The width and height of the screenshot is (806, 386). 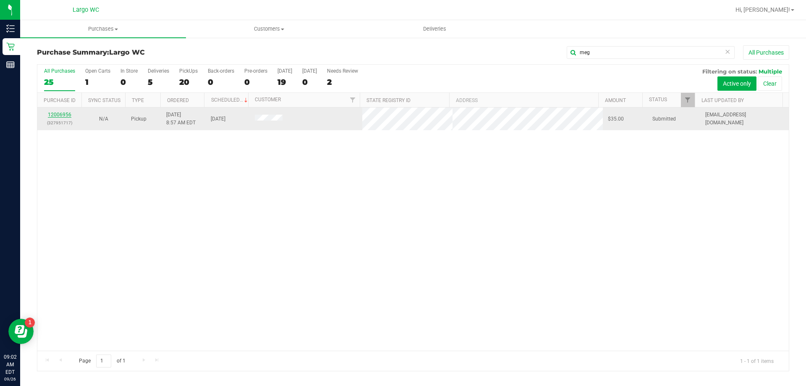 I want to click on div: Pre-orders, so click(x=256, y=71).